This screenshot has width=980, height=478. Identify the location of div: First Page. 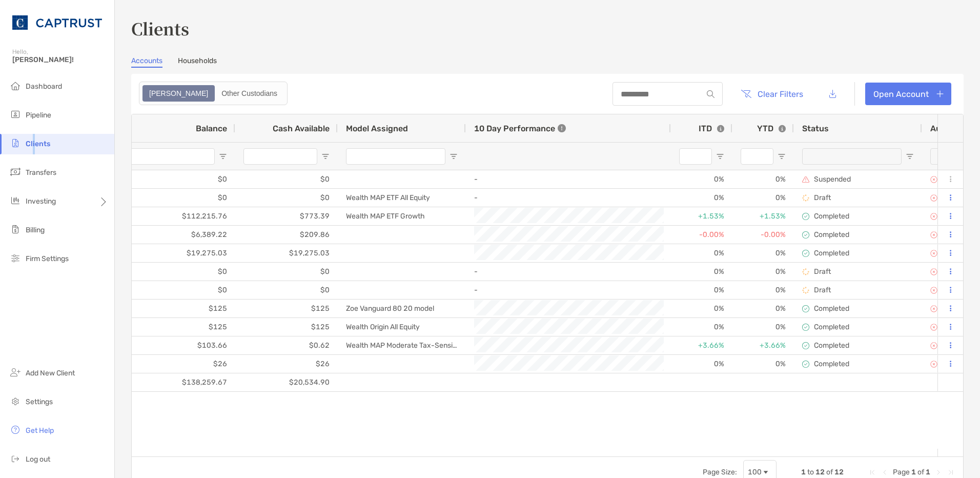
(873, 472).